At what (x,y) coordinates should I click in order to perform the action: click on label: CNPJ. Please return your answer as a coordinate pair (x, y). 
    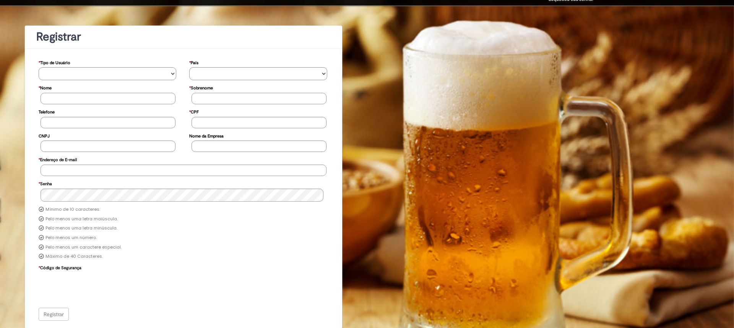
    Looking at the image, I should click on (44, 135).